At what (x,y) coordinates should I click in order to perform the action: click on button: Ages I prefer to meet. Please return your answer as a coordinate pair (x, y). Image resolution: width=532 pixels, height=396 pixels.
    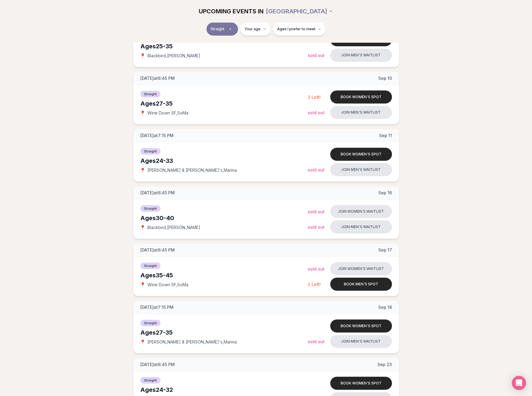
    Looking at the image, I should click on (299, 29).